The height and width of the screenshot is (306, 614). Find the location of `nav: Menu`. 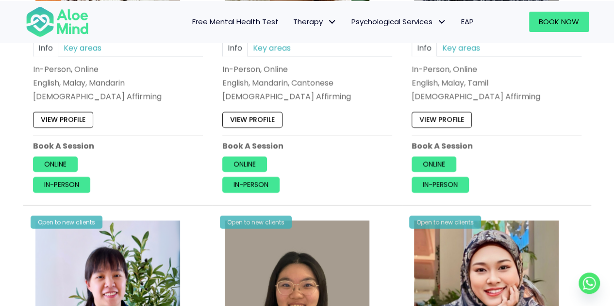

nav: Menu is located at coordinates (291, 22).